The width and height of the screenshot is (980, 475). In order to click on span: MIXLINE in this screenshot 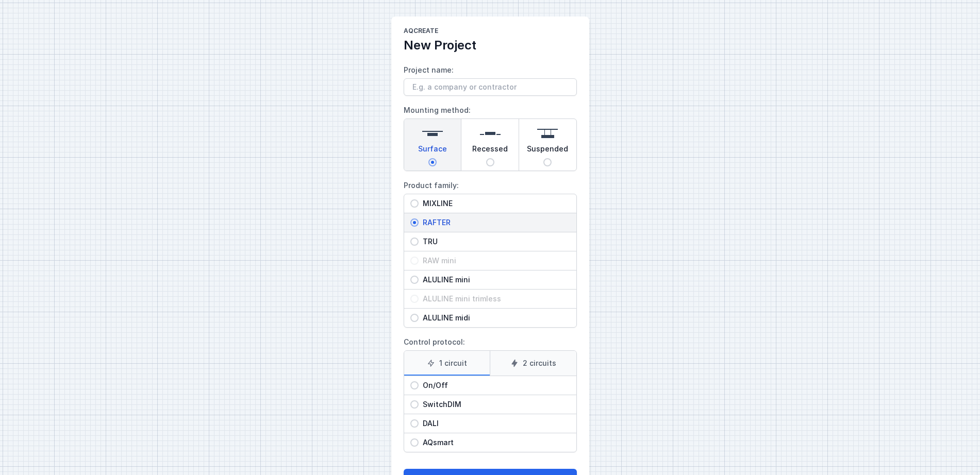, I will do `click(494, 204)`.